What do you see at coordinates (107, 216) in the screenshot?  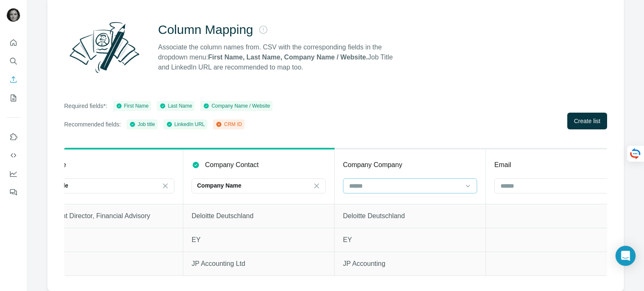 I see `p: Assistant Director, Financial Advisory` at bounding box center [107, 216].